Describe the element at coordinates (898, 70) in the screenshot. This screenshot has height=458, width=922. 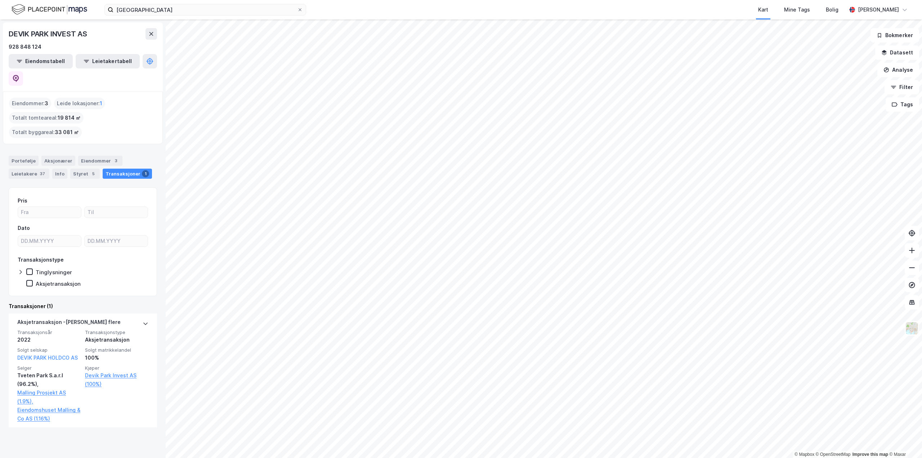
I see `button: Analyse` at that location.